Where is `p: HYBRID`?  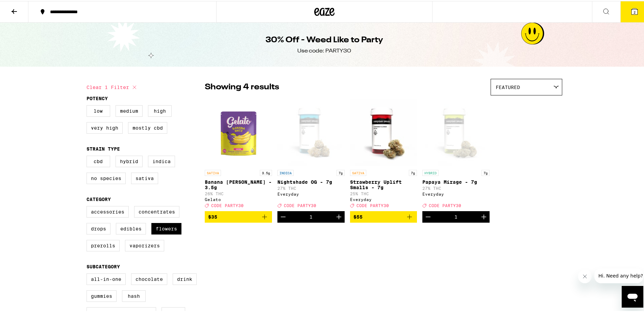 p: HYBRID is located at coordinates (431, 172).